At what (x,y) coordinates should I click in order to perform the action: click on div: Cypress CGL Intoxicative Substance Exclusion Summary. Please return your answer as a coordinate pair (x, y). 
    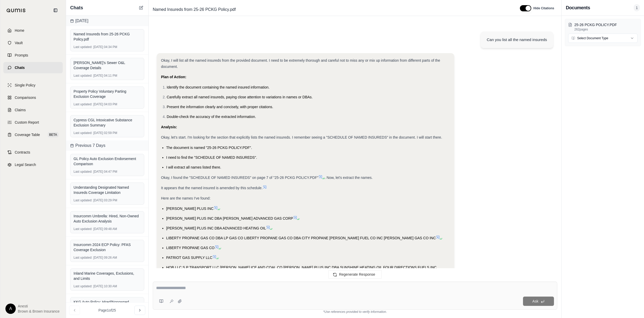
    Looking at the image, I should click on (107, 123).